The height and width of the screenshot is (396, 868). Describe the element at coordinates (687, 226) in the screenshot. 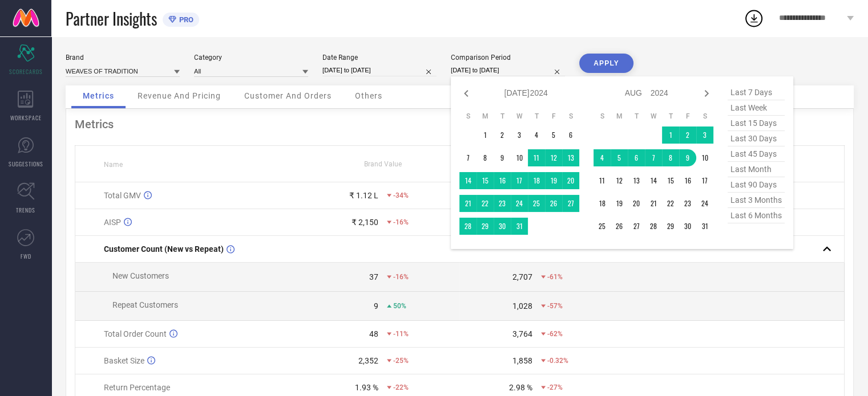

I see `td: Fri Aug 30 2024` at that location.